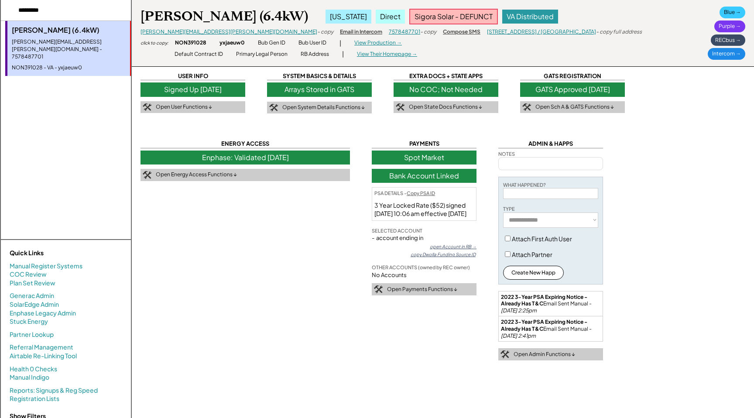  I want to click on div: Open Admin Functions ↓, so click(544, 354).